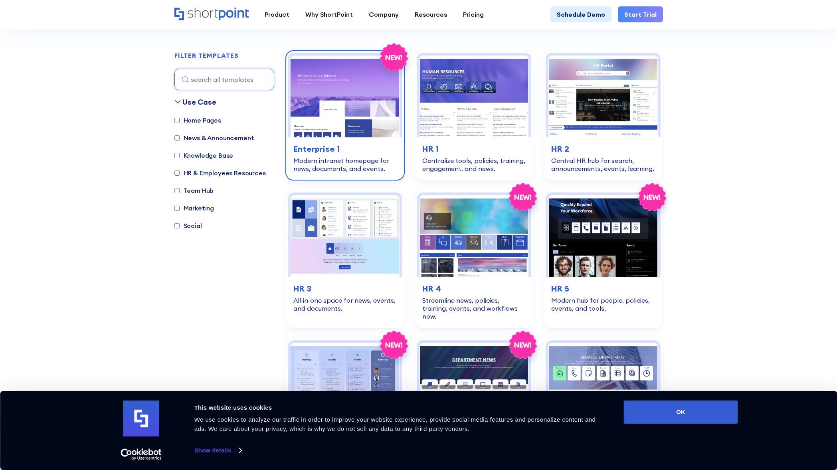 This screenshot has width=837, height=470. I want to click on a: HR 6 – HR SharePoint Site Template: Trainings, articles, events, birthdays, and FAQs in one.HR 6T..., so click(345, 403).